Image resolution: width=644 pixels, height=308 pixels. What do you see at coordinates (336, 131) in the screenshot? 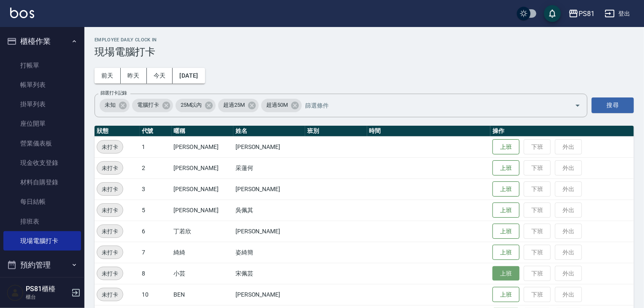
I see `th: 班別` at bounding box center [336, 131].